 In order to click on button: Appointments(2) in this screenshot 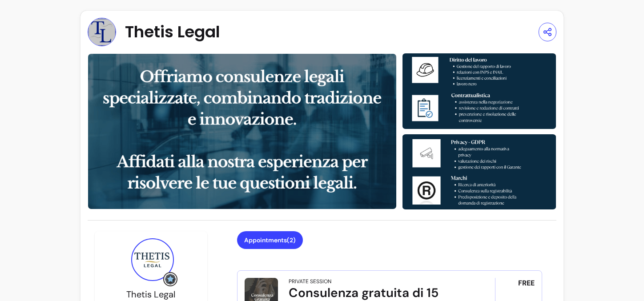, I will do `click(270, 240)`.